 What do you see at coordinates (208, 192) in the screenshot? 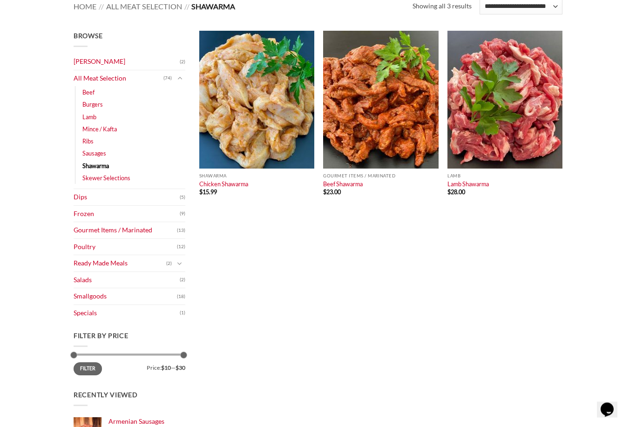
I see `bdi: 15.99` at bounding box center [208, 192].